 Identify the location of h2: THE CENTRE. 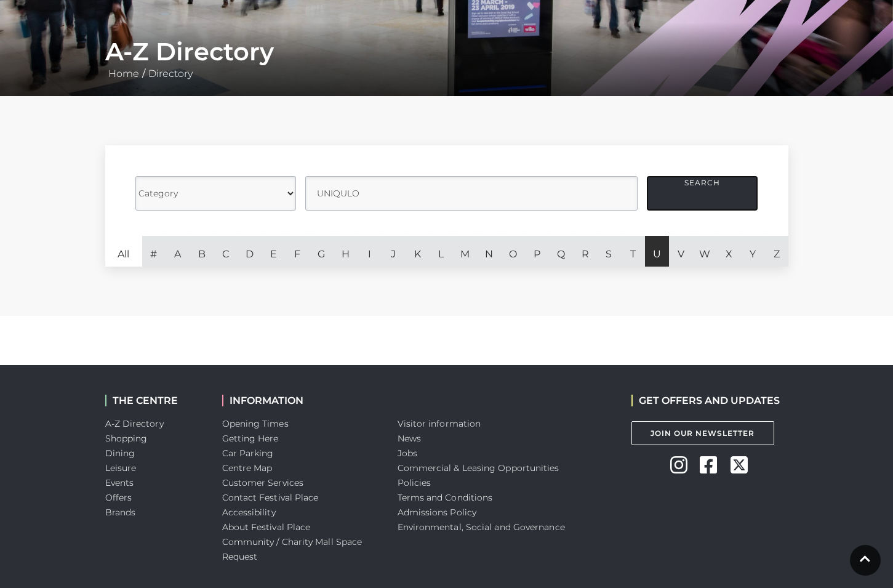
(155, 400).